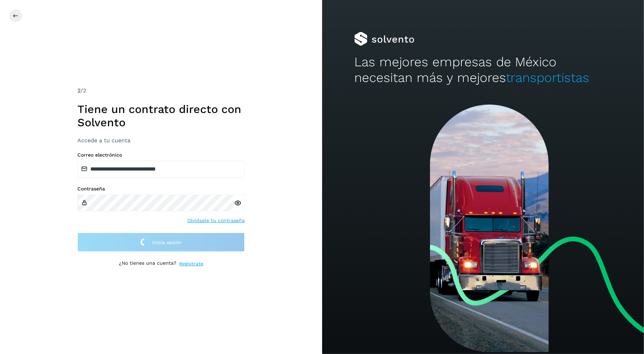 This screenshot has height=354, width=644. I want to click on span: transportistas, so click(548, 78).